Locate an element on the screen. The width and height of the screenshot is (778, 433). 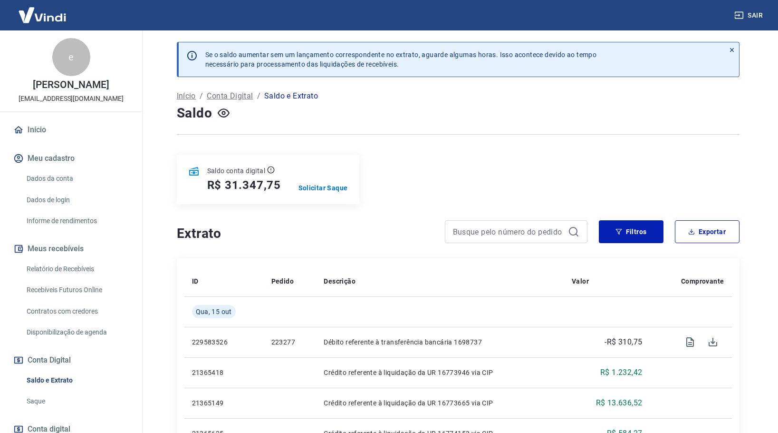
p: Saldo conta digital is located at coordinates (236, 171).